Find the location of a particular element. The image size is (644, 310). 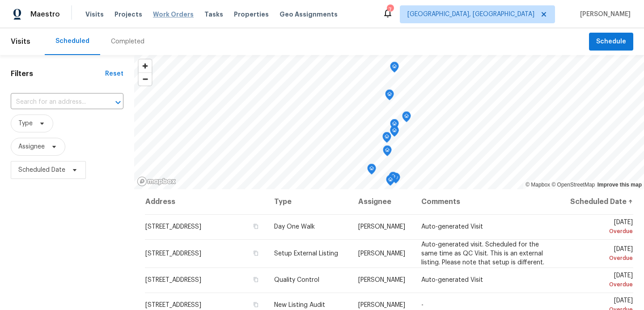

span: Work Orders is located at coordinates (173, 14).